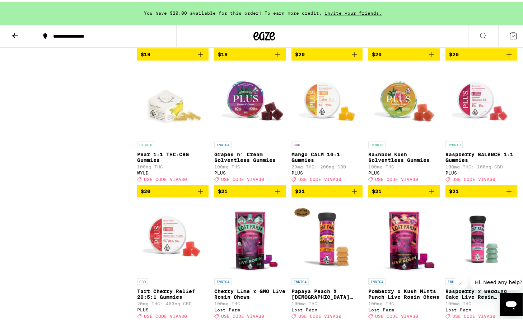 This screenshot has width=523, height=320. Describe the element at coordinates (481, 293) in the screenshot. I see `p: Raspberry x Wedding Cake Live Resin Gummies` at that location.